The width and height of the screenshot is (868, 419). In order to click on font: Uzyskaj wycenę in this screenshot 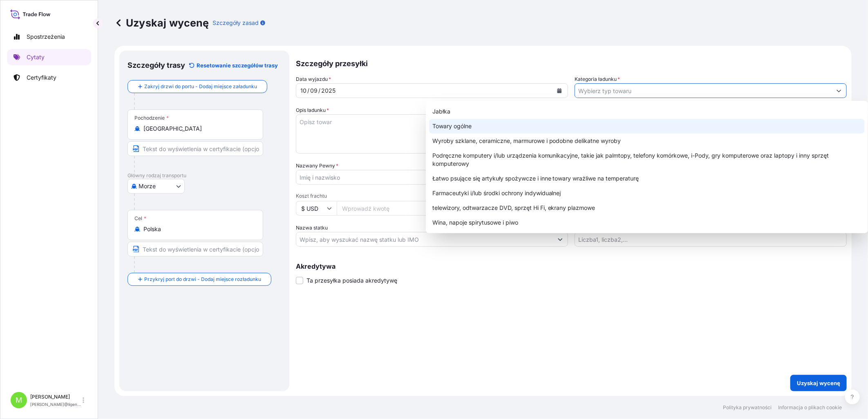, I will do `click(168, 23)`.